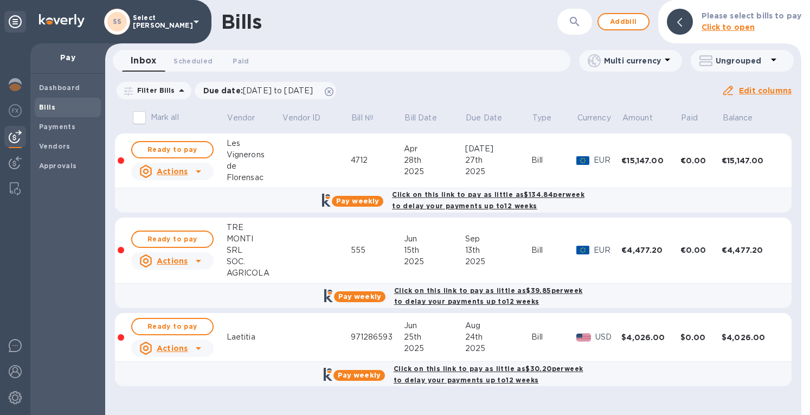 Image resolution: width=810 pixels, height=415 pixels. I want to click on div: 28th, so click(434, 160).